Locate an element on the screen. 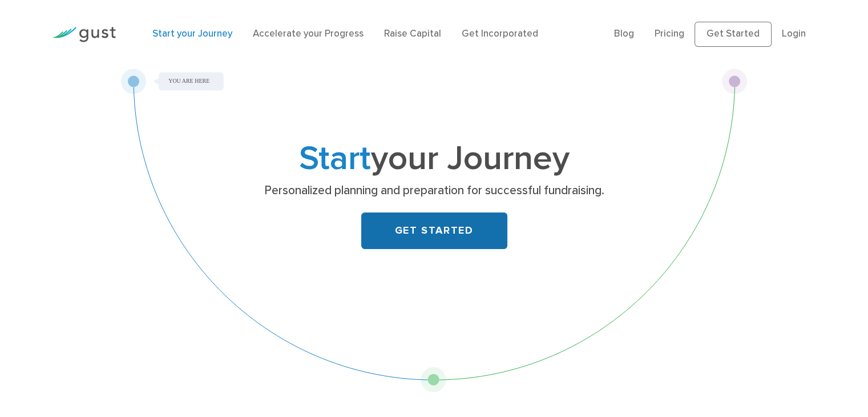 The width and height of the screenshot is (868, 417). a: Accelerate your Progress is located at coordinates (308, 34).